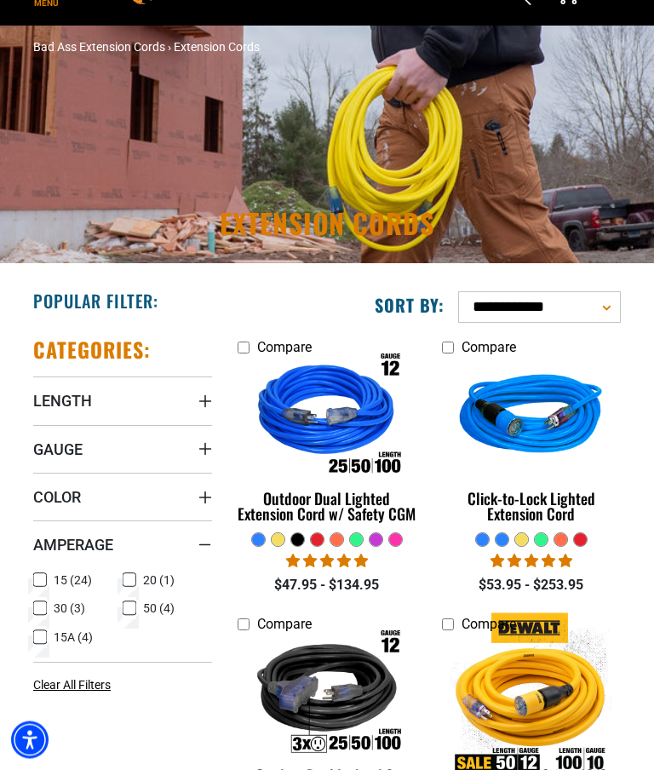  Describe the element at coordinates (158, 609) in the screenshot. I see `span: 50 (4)` at that location.